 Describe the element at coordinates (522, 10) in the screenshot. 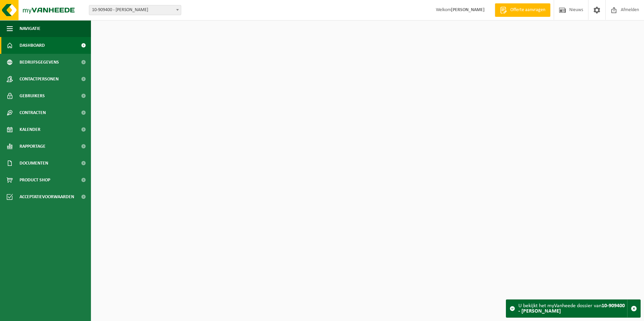

I see `a: Offerte aanvragen` at that location.